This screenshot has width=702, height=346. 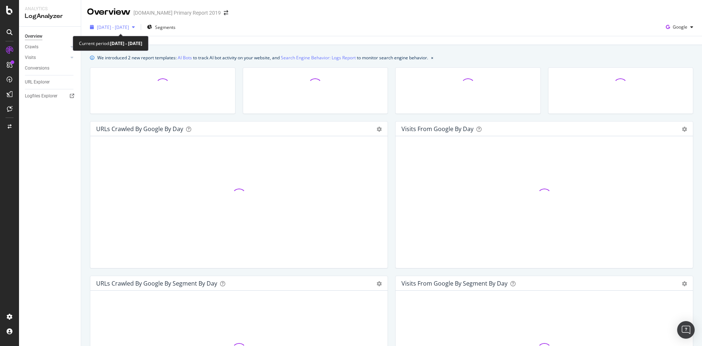 I want to click on div: Analytics, so click(x=50, y=9).